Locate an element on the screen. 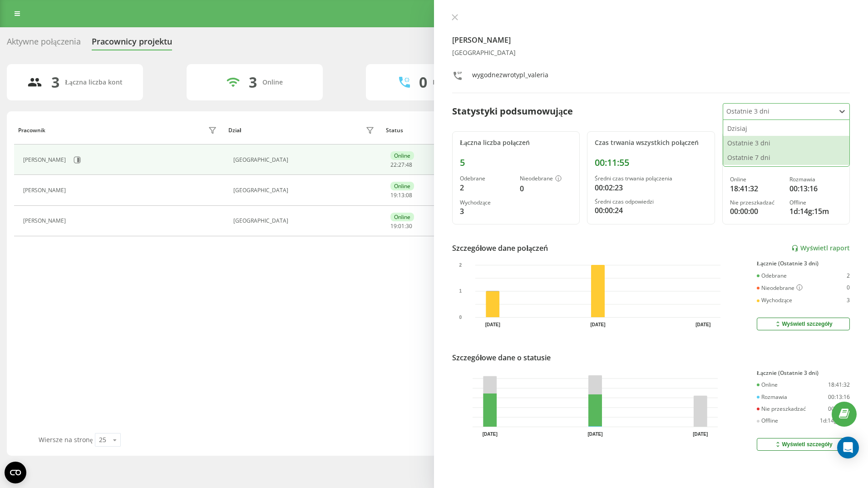  div: Dzisiaj is located at coordinates (786, 128).